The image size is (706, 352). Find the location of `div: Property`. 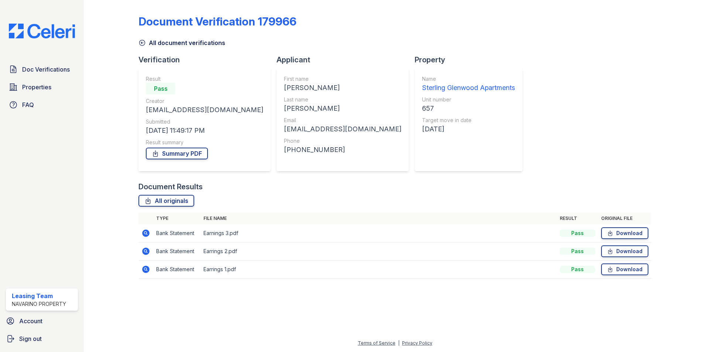

div: Property is located at coordinates (472, 60).